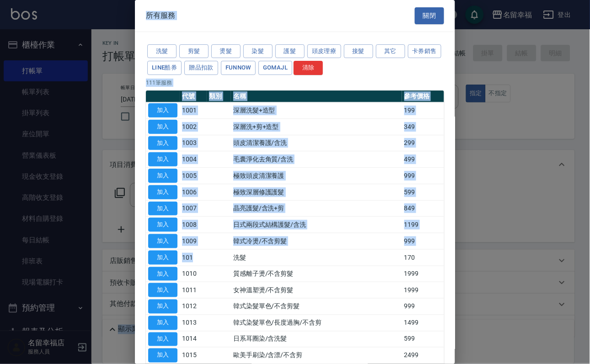 This screenshot has width=590, height=364. I want to click on td: 1499, so click(423, 323).